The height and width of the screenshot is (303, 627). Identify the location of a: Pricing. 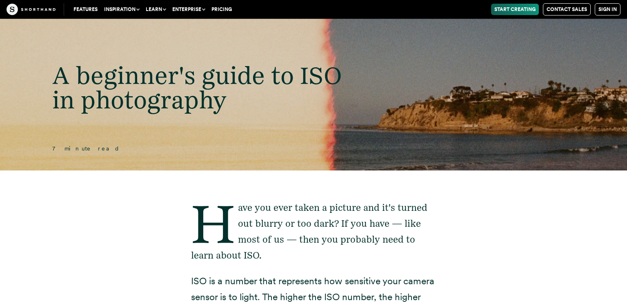
(222, 9).